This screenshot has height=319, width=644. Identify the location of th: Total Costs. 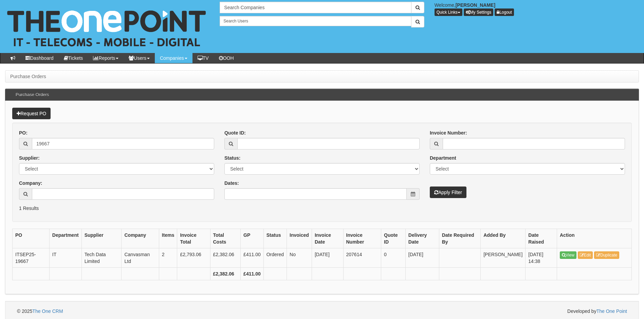
(225, 239).